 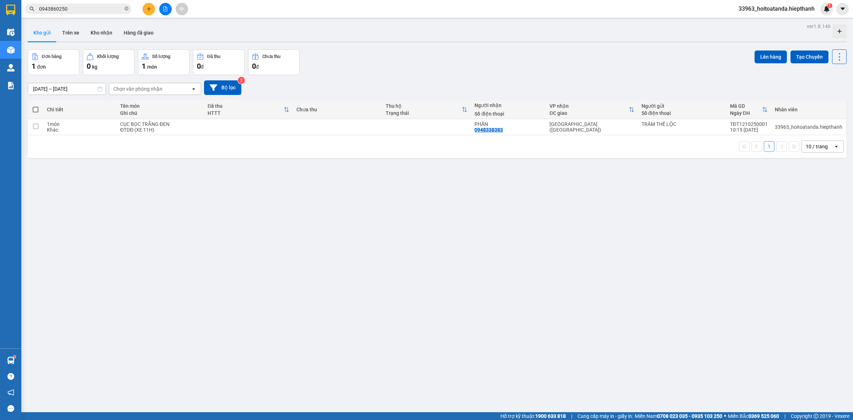 What do you see at coordinates (776, 9) in the screenshot?
I see `span: 33963_hoitoatanda.hiepthanh` at bounding box center [776, 9].